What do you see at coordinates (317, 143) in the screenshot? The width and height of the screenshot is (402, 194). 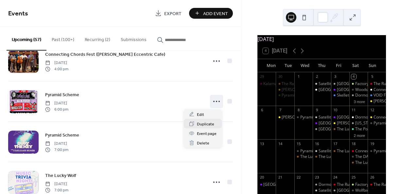 I see `div: 16` at bounding box center [317, 143].